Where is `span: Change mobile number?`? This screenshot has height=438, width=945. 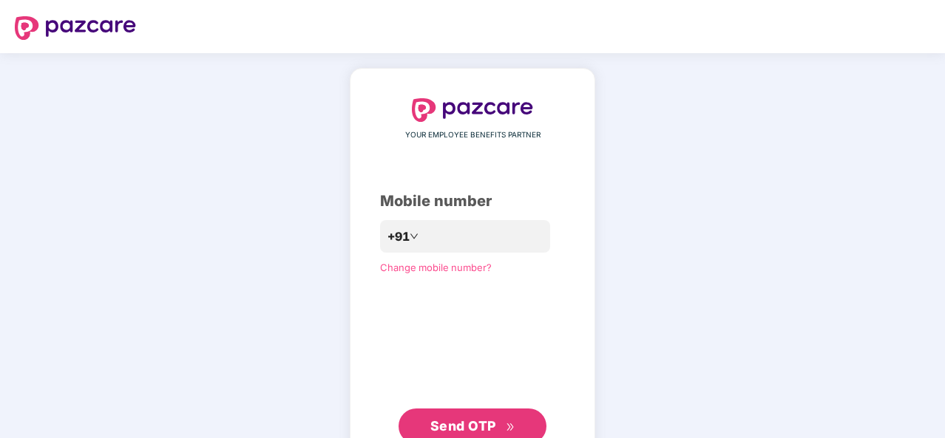
span: Change mobile number? is located at coordinates (435, 268).